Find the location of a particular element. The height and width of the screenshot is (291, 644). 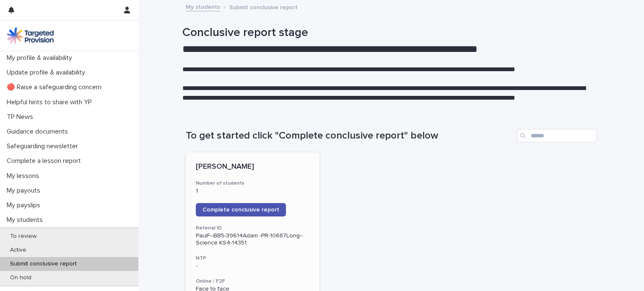

p: My profile & availability is located at coordinates (41, 58).